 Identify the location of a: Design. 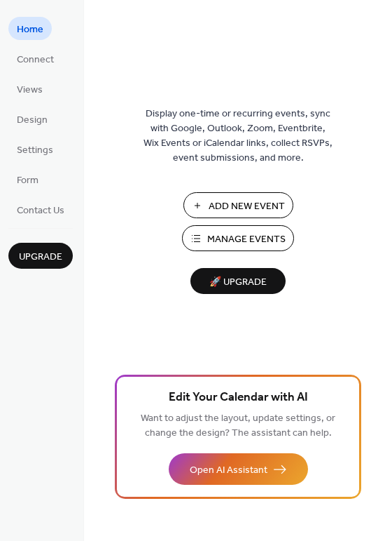
(32, 119).